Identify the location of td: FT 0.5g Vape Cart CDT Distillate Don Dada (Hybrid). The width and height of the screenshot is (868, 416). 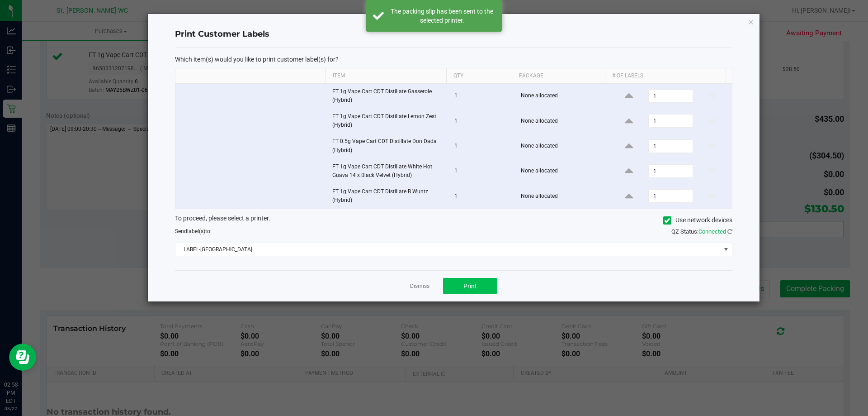
(388, 146).